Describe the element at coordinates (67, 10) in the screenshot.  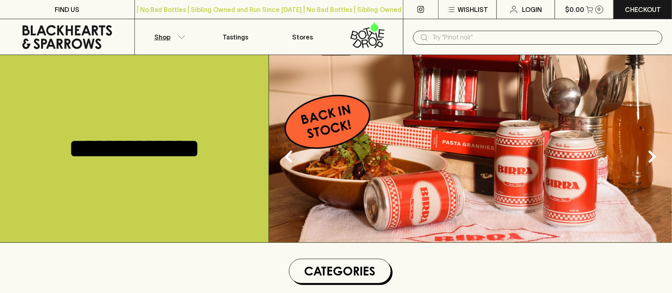
I see `p: FIND US` at that location.